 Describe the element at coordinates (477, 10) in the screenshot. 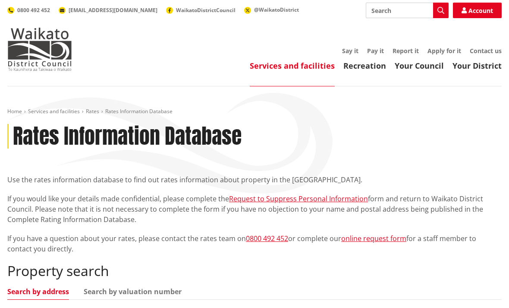

I see `a: Account` at that location.